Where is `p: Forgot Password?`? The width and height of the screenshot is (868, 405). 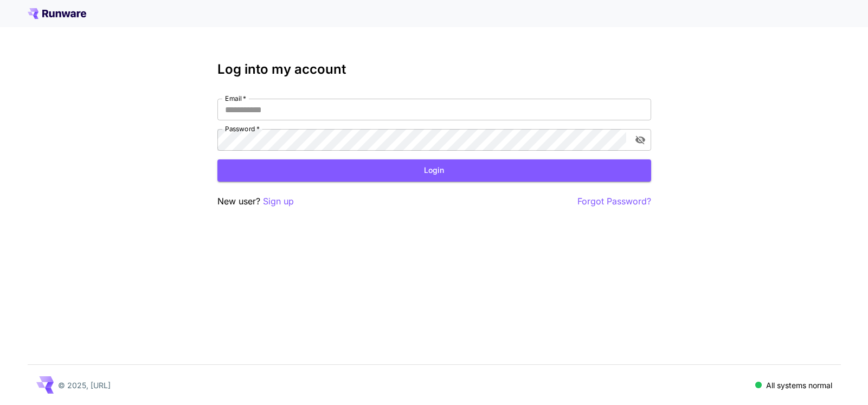 p: Forgot Password? is located at coordinates (614, 201).